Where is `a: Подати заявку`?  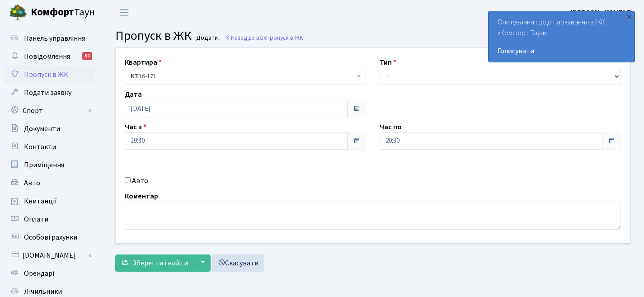
a: Подати заявку is located at coordinates (50, 93).